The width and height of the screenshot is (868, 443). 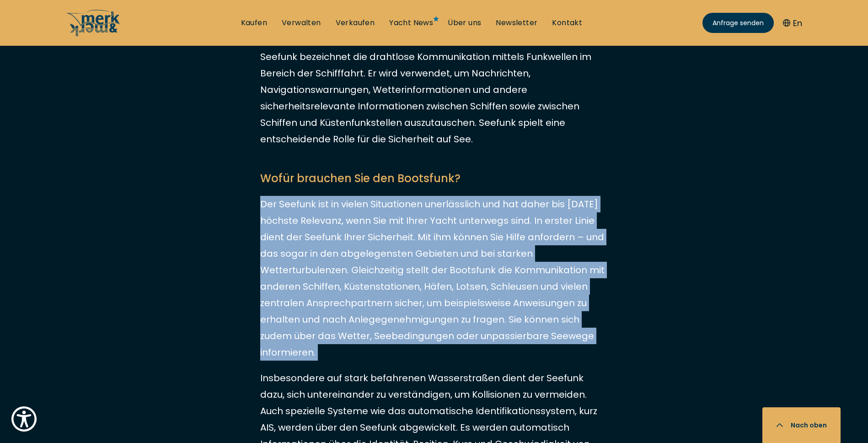 I want to click on button: En, so click(x=792, y=23).